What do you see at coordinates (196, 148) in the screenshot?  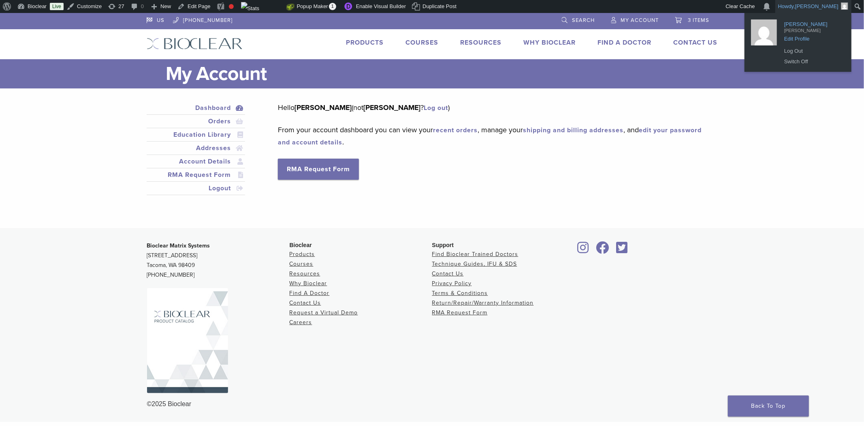 I see `a: Addresses` at bounding box center [196, 148].